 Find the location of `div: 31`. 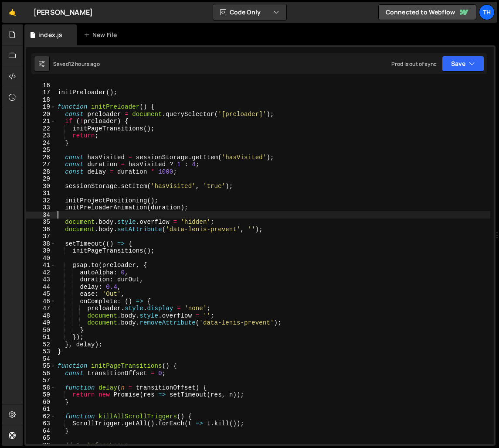

div: 31 is located at coordinates (41, 193).